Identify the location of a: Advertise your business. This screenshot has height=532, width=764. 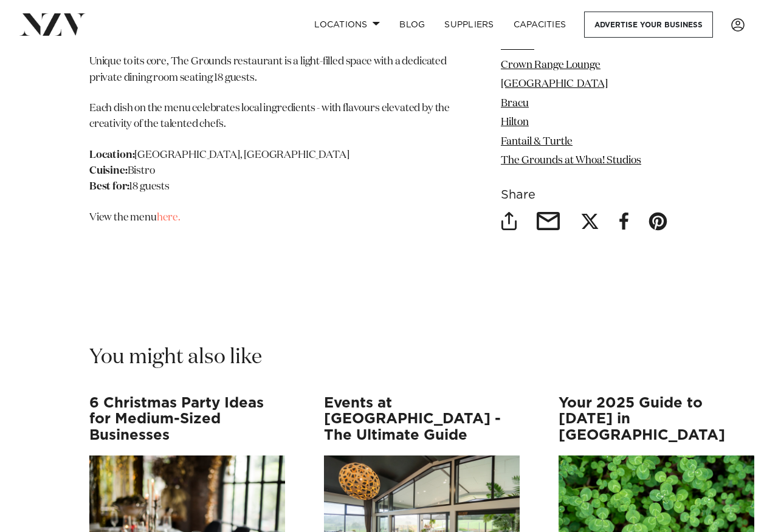
(648, 25).